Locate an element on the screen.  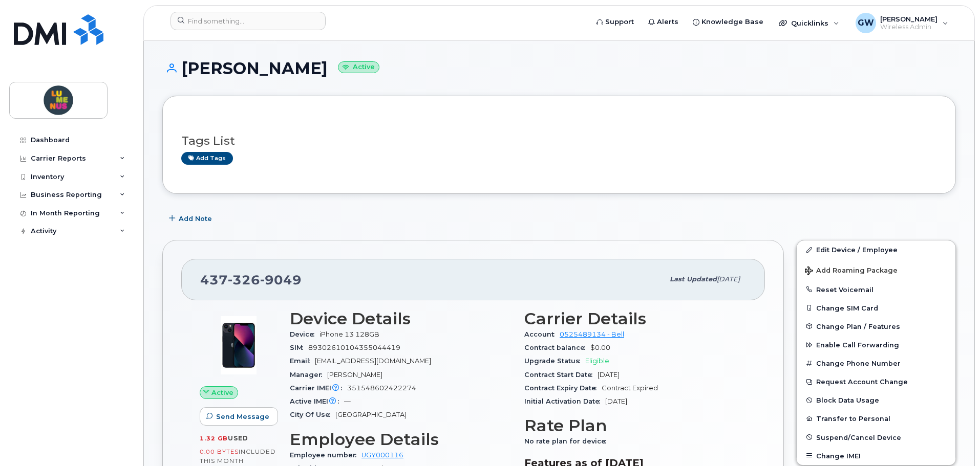
span: 89302610104355044419 is located at coordinates (354, 347).